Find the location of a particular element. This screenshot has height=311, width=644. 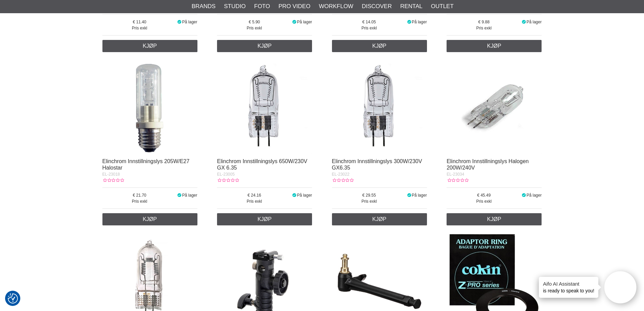

a: Elinchrom Innstillningslys 650W/230V GX 6.35 is located at coordinates (262, 164).